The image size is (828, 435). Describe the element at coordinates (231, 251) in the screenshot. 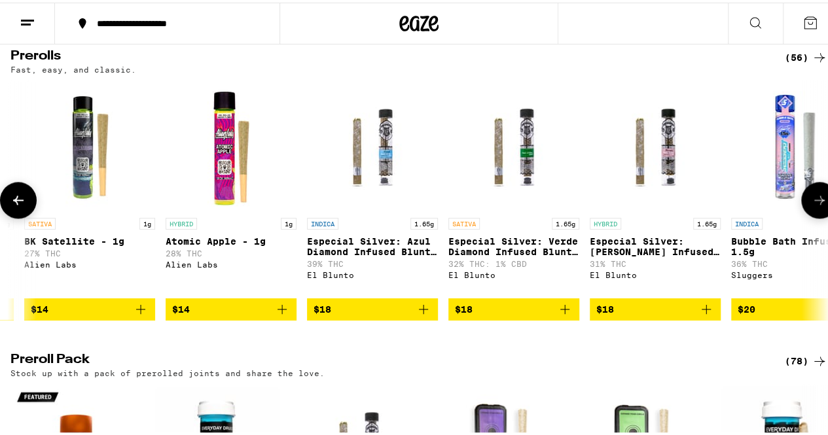

I see `p: 28% THC` at that location.